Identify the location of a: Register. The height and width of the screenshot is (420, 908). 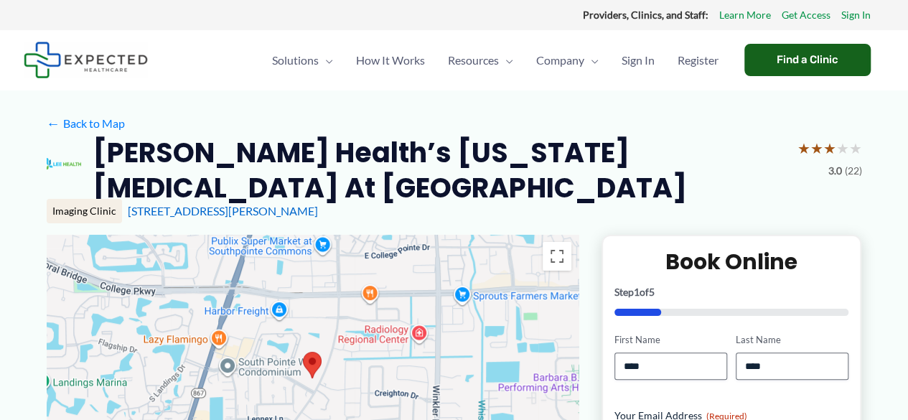
(698, 60).